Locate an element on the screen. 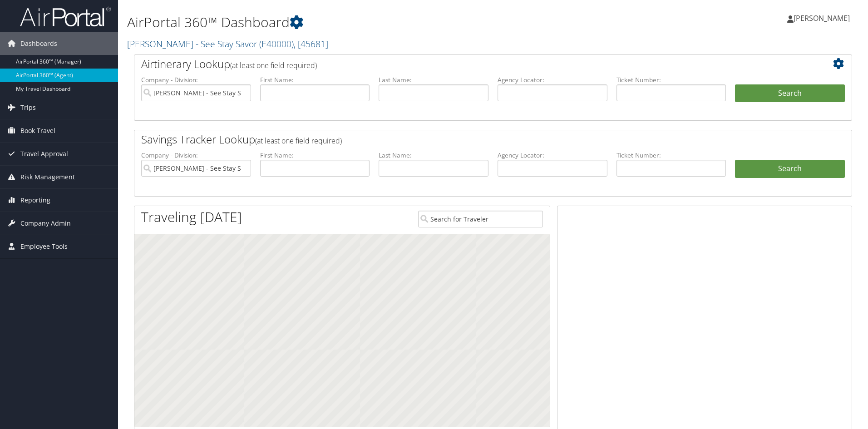  span: ( E40000 ) is located at coordinates (276, 43).